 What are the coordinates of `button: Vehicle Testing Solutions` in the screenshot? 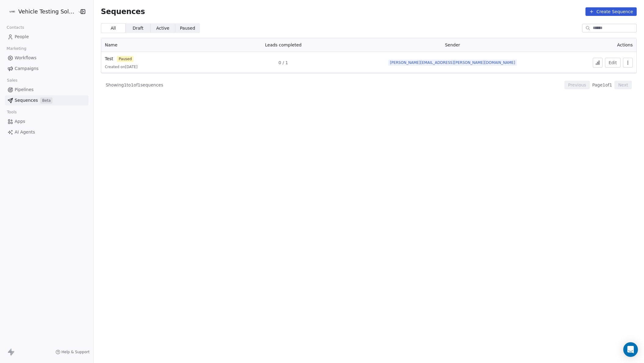 It's located at (41, 12).